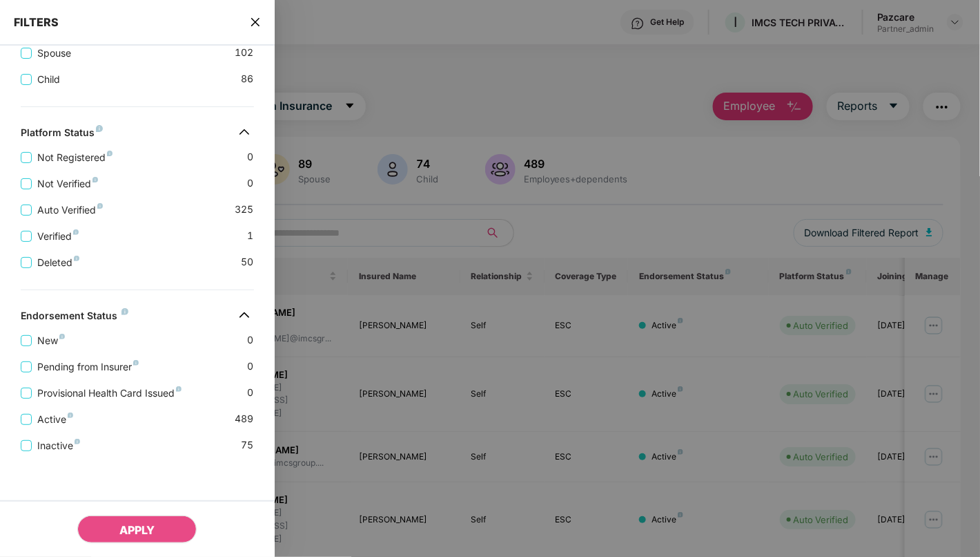 The image size is (980, 557). Describe the element at coordinates (51, 340) in the screenshot. I see `span: New` at that location.